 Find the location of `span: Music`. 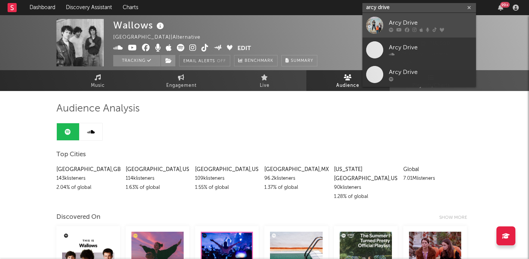

span: Music is located at coordinates (98, 86).